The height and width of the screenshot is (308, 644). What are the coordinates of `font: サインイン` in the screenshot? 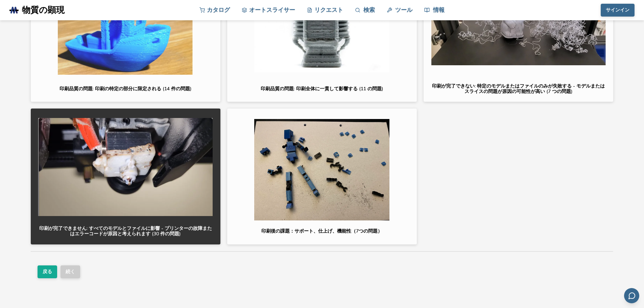 It's located at (618, 10).